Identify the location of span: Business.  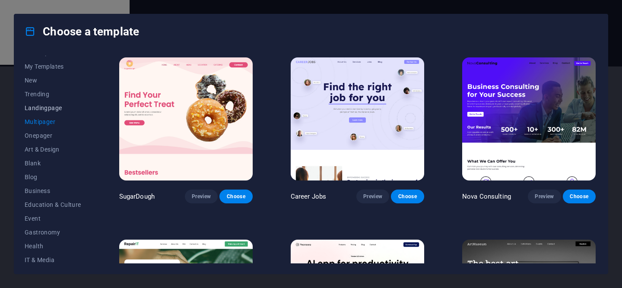
(53, 191).